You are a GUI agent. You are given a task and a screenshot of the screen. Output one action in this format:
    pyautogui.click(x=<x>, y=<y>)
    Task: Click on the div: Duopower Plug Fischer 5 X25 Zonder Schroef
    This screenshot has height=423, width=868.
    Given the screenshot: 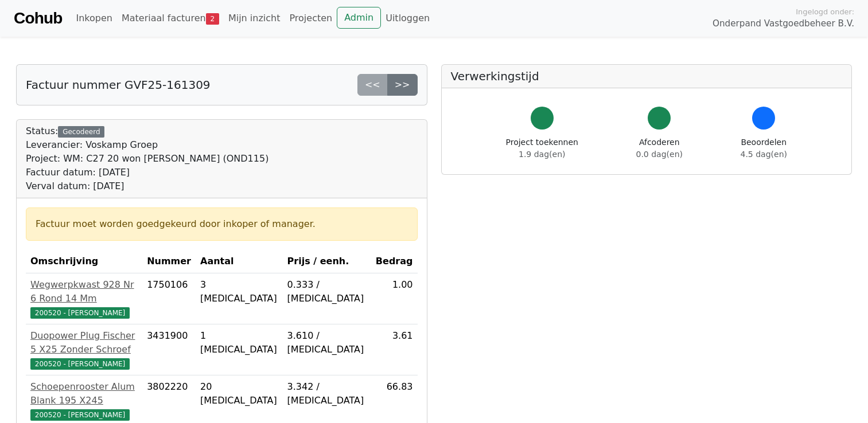 What is the action you would take?
    pyautogui.click(x=84, y=343)
    